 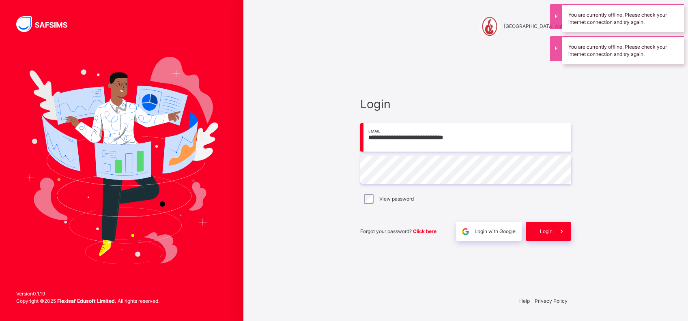 I want to click on span: Login with Google, so click(x=495, y=232).